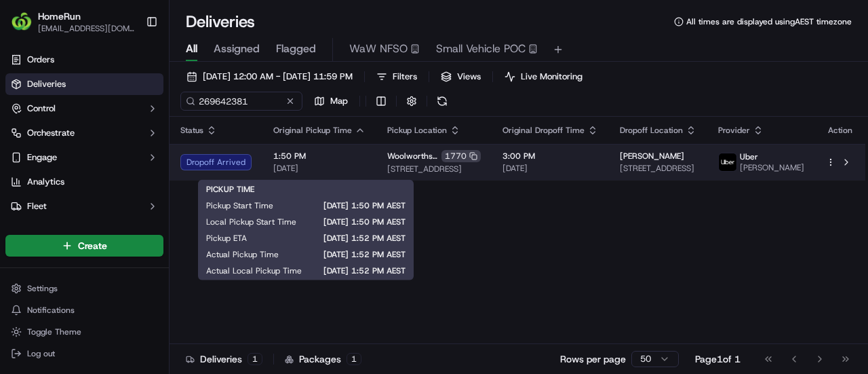 The height and width of the screenshot is (374, 868). I want to click on div: Packages, so click(323, 359).